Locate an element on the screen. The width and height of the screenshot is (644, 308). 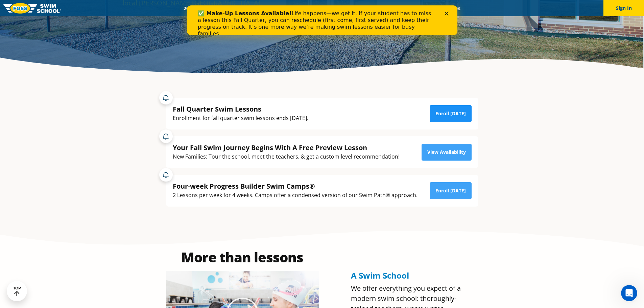
b: ✅ Make-Up Lessons Available! is located at coordinates (58, 8).